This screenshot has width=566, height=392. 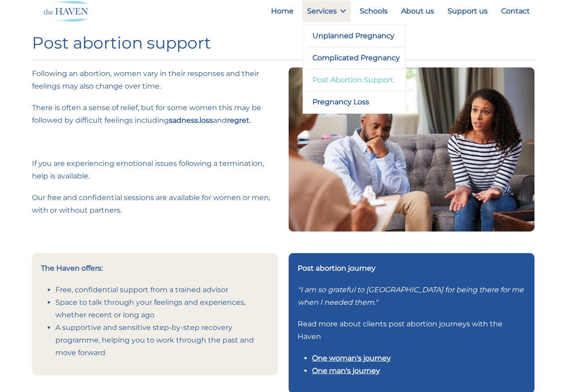 I want to click on a: One woman's journey, so click(x=351, y=358).